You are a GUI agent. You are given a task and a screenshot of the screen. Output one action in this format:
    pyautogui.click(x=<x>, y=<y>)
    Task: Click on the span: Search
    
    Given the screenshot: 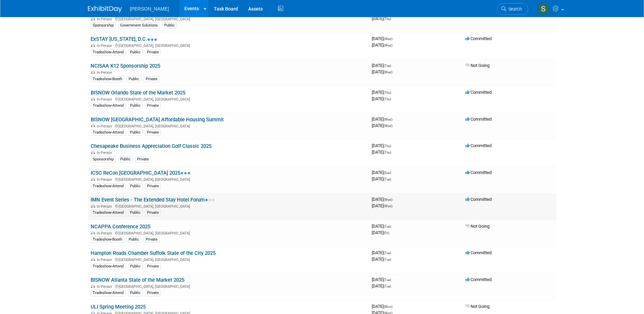 What is the action you would take?
    pyautogui.click(x=514, y=9)
    